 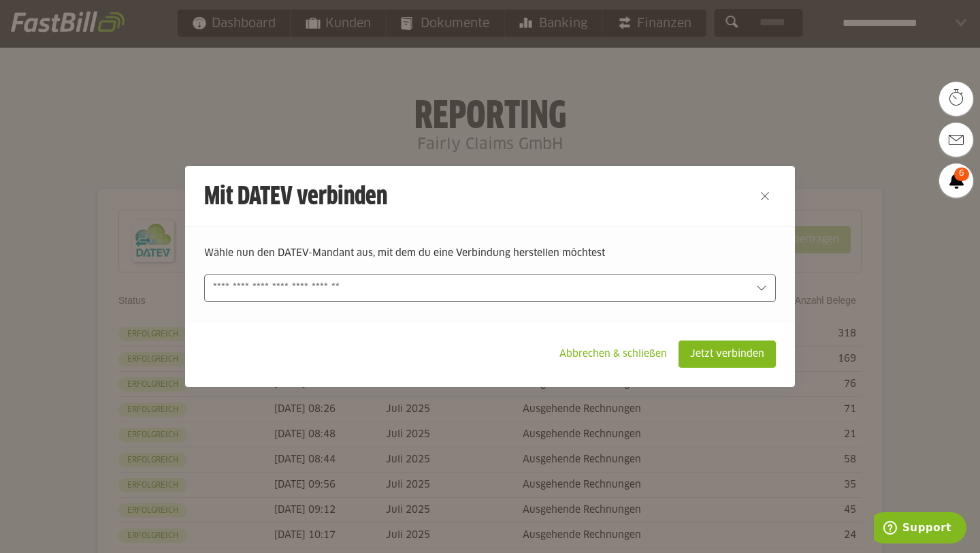 I want to click on a: 6, so click(x=957, y=180).